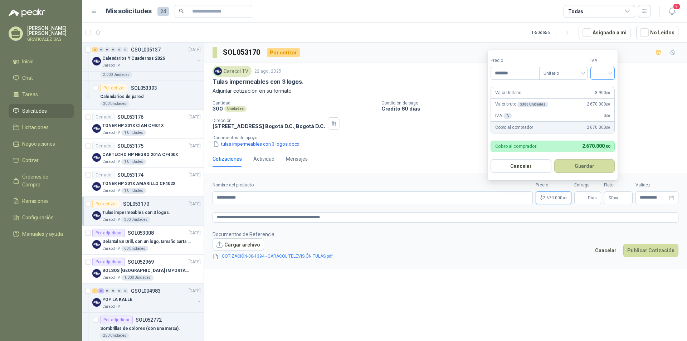 This screenshot has height=341, width=687. I want to click on p: $ 0,00, so click(618, 198).